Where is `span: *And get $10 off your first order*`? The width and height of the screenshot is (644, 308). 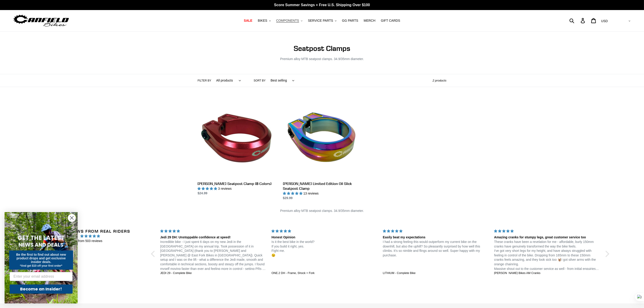
span: *And get $10 off your first order* is located at coordinates (41, 266).